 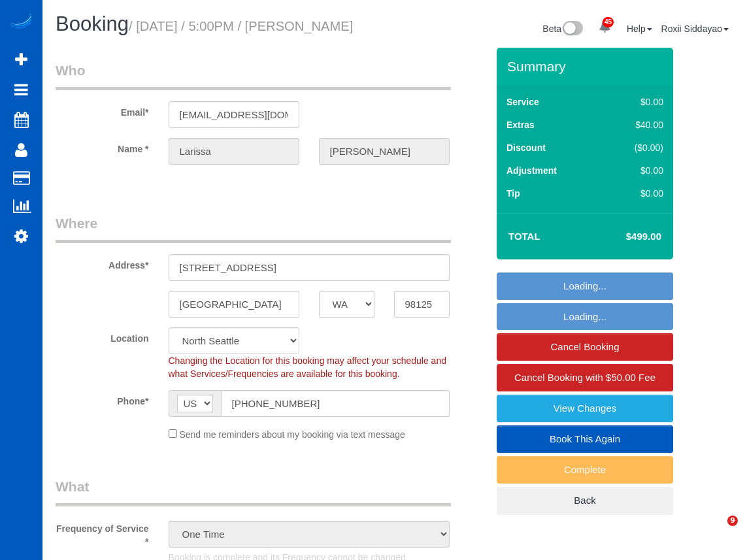 What do you see at coordinates (636, 148) in the screenshot?
I see `div: ($0.00)` at bounding box center [636, 148].